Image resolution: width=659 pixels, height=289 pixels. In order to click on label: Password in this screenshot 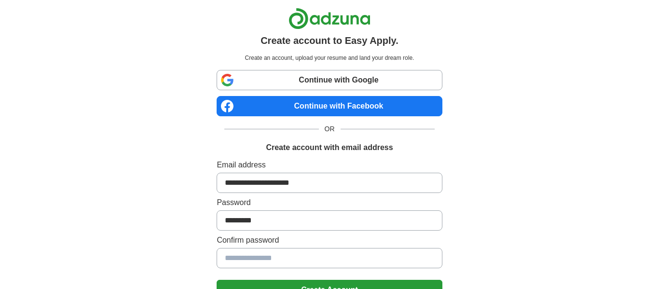, I will do `click(329, 203)`.